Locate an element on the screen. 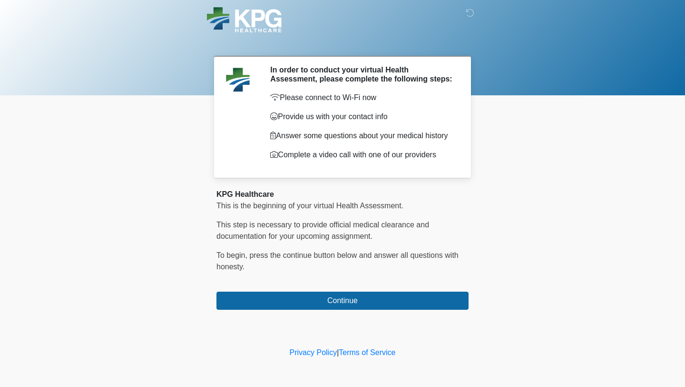  img: Agent Avatar is located at coordinates (238, 79).